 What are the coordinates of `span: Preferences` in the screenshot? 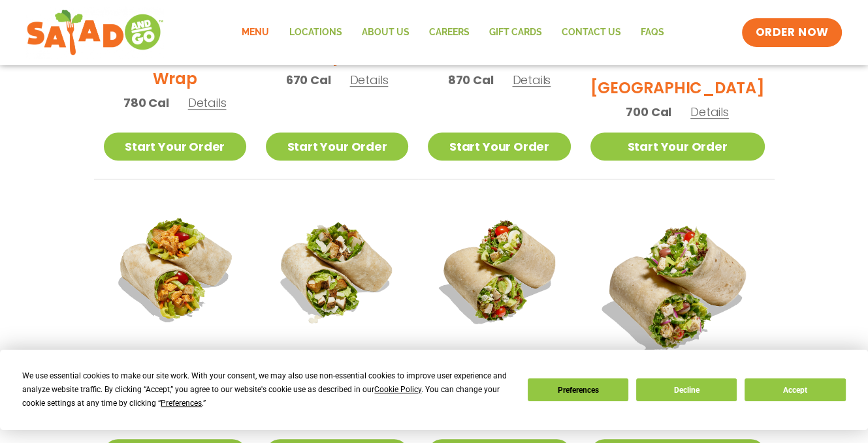 It's located at (181, 403).